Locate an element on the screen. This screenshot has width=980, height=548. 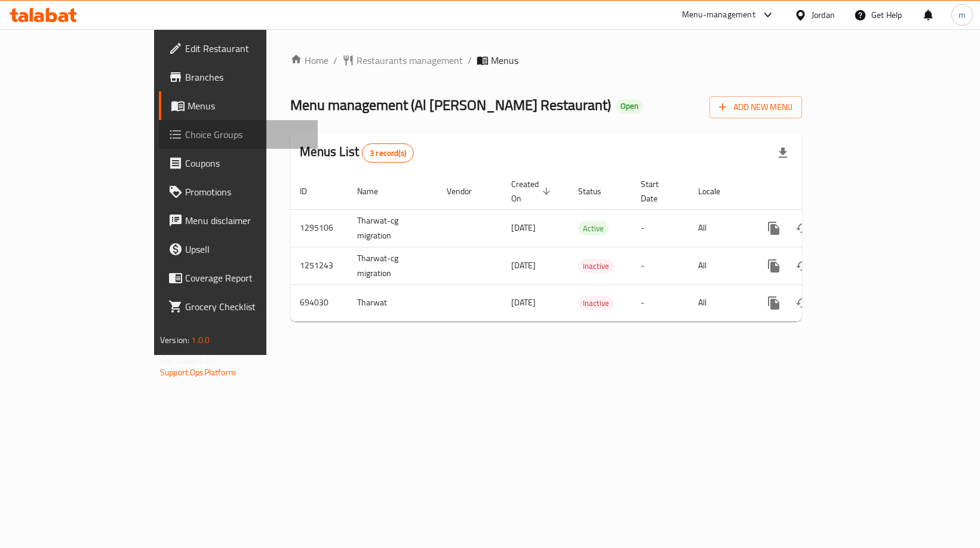
span: Branches is located at coordinates (246, 77).